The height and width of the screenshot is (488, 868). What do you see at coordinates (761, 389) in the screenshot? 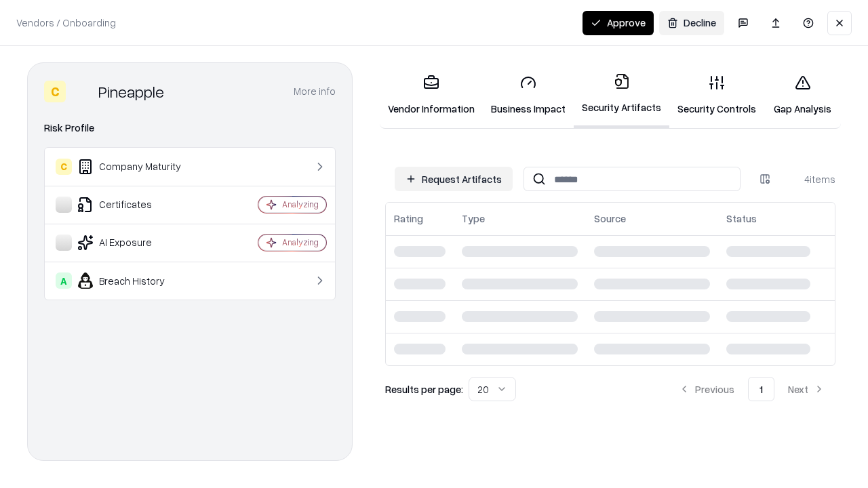
I see `button: 1` at bounding box center [761, 389].